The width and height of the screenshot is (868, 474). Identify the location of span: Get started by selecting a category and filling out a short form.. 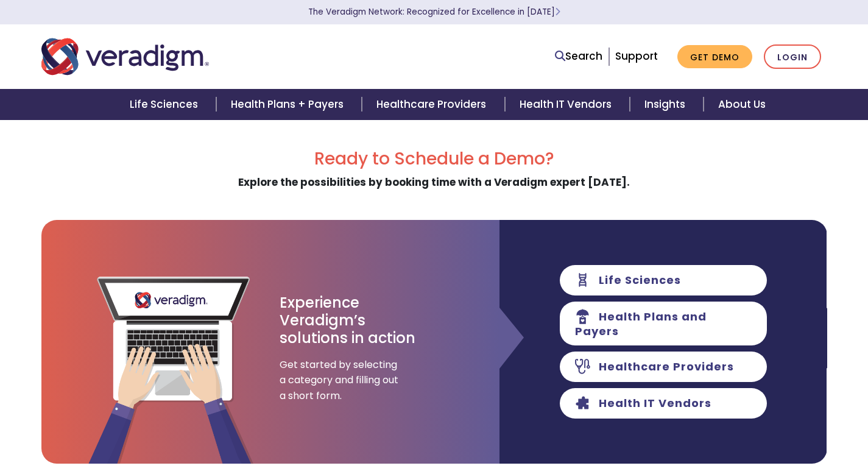
(341, 380).